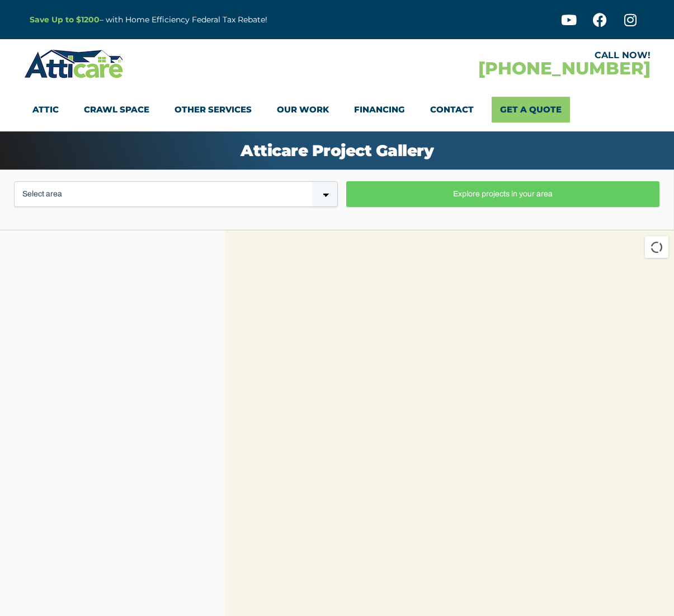  Describe the element at coordinates (211, 20) in the screenshot. I see `p: – with Home Efficiency Federal Tax Rebate!` at that location.